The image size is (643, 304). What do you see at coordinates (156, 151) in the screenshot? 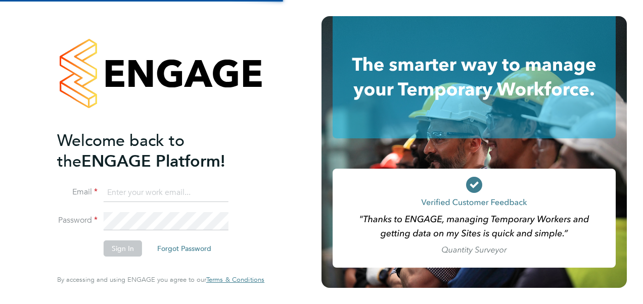
I see `h2: ENGAGE Platform!` at bounding box center [156, 151].